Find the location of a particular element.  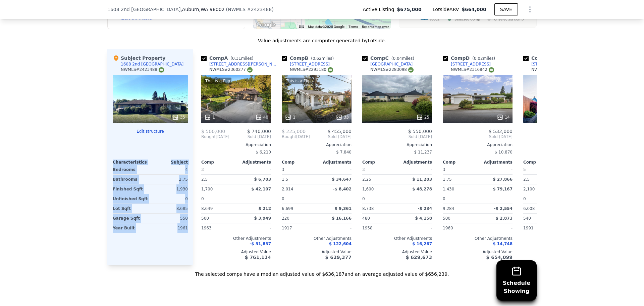

div: 2.25 is located at coordinates (379, 180).